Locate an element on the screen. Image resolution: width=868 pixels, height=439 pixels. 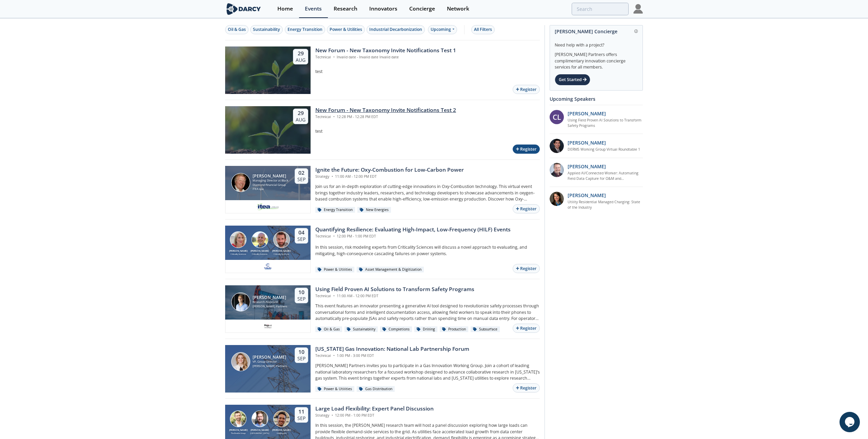
div: The Brattle Group is located at coordinates (238, 433).